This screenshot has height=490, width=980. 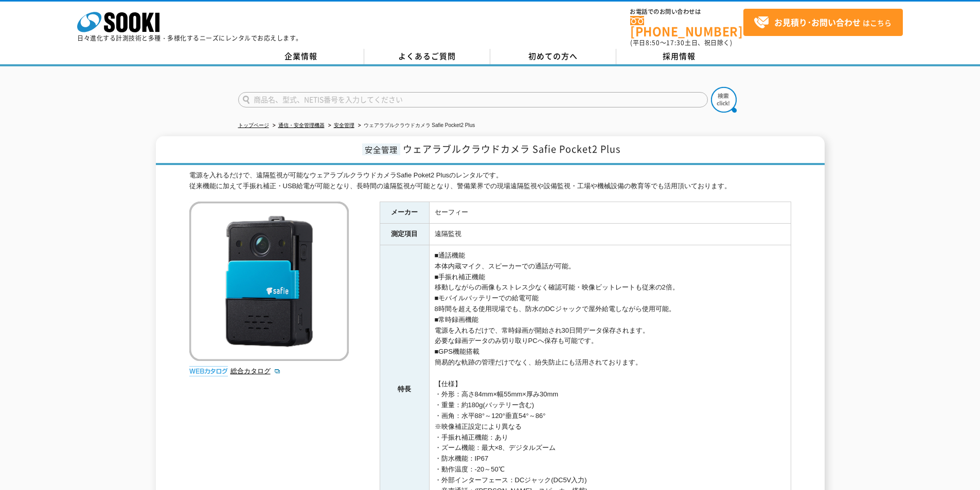 I want to click on th: メーカー, so click(x=405, y=213).